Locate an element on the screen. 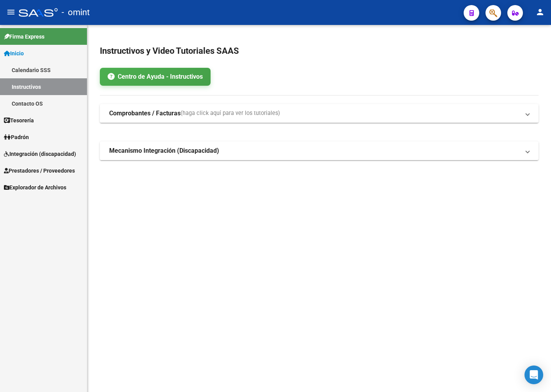 This screenshot has width=551, height=392. span: Integración (discapacidad) is located at coordinates (40, 154).